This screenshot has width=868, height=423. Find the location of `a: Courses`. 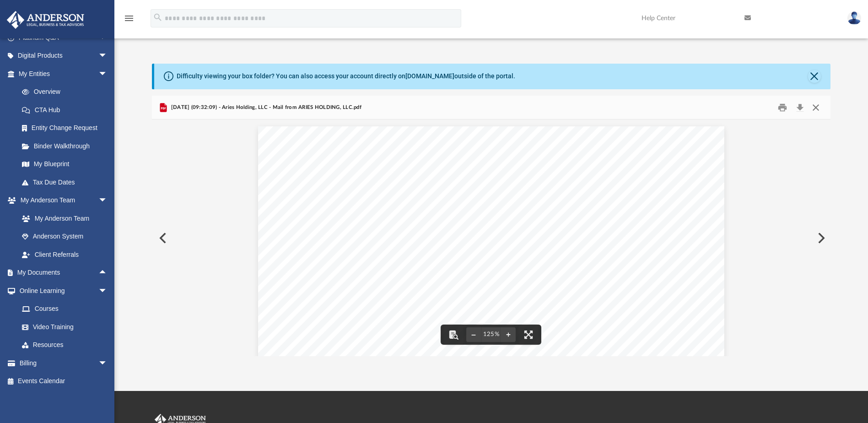

a: Courses is located at coordinates (65, 309).